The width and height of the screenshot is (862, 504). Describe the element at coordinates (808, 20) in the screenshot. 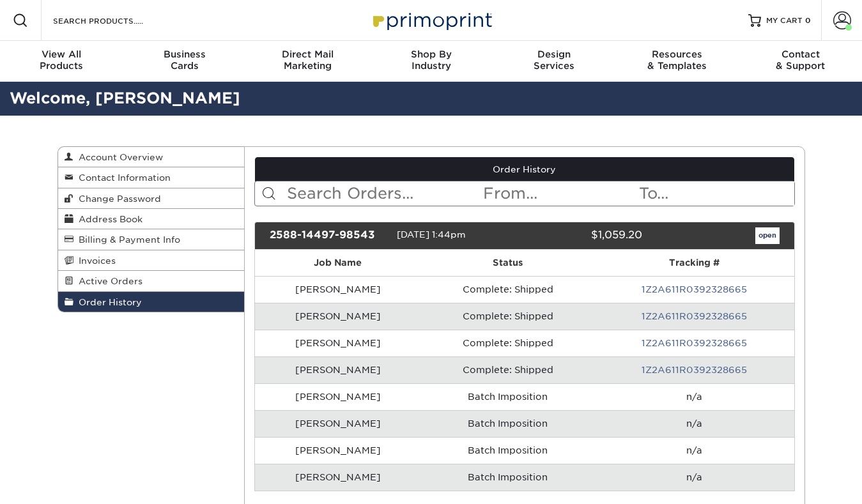

I see `span: 0` at that location.